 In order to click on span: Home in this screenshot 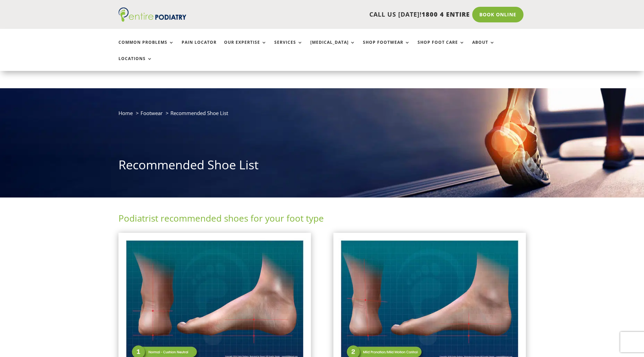, I will do `click(126, 113)`.